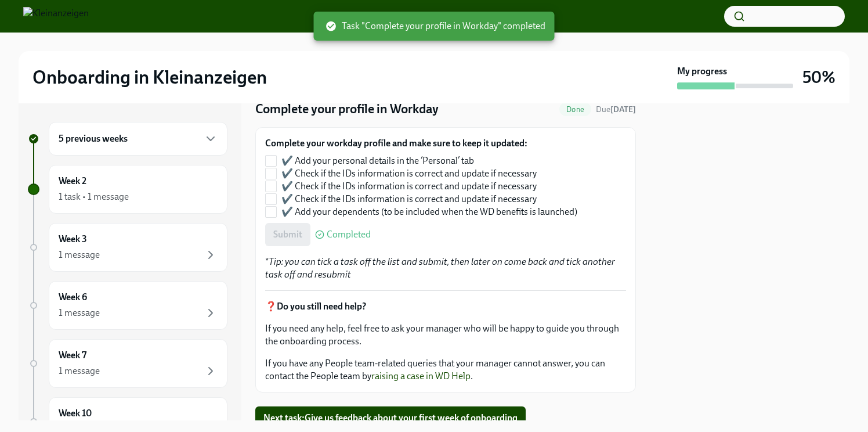 This screenshot has width=868, height=432. I want to click on p: If you need any help, feel free to ask your manager who will be happy to guide you through the on..., so click(446, 335).